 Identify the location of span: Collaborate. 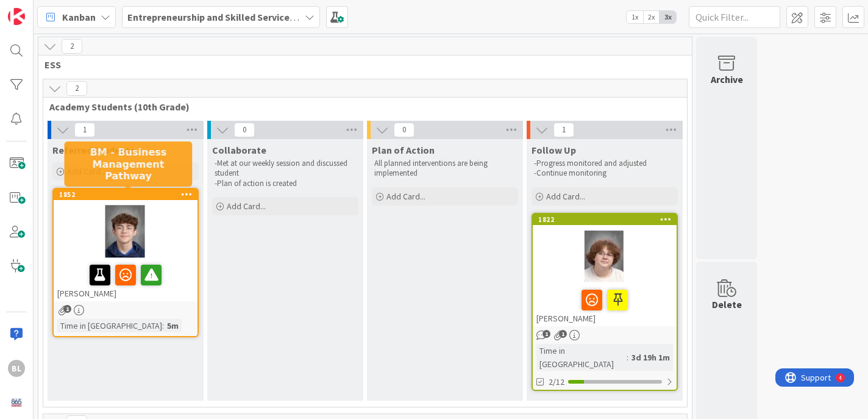
(239, 150).